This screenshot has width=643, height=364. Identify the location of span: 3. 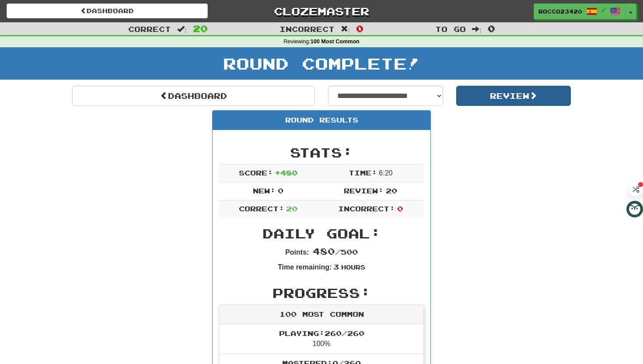
(336, 266).